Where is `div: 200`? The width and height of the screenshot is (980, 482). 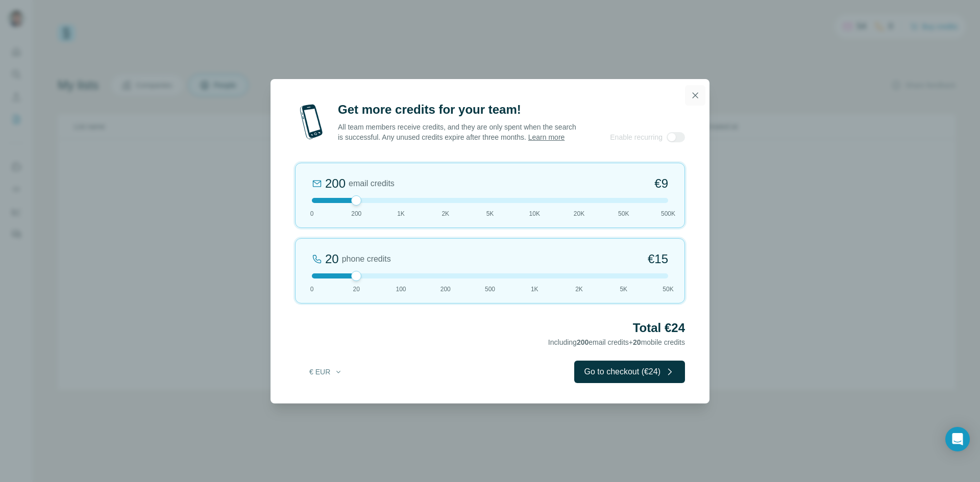 div: 200 is located at coordinates (335, 184).